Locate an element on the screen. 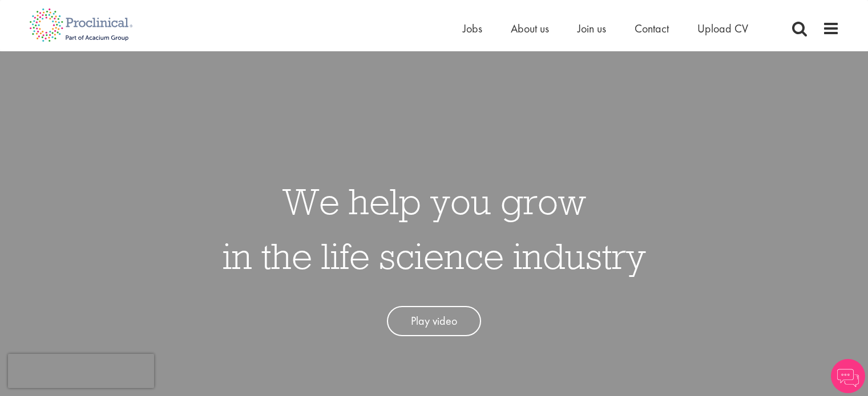 Image resolution: width=868 pixels, height=396 pixels. a: Contact is located at coordinates (652, 29).